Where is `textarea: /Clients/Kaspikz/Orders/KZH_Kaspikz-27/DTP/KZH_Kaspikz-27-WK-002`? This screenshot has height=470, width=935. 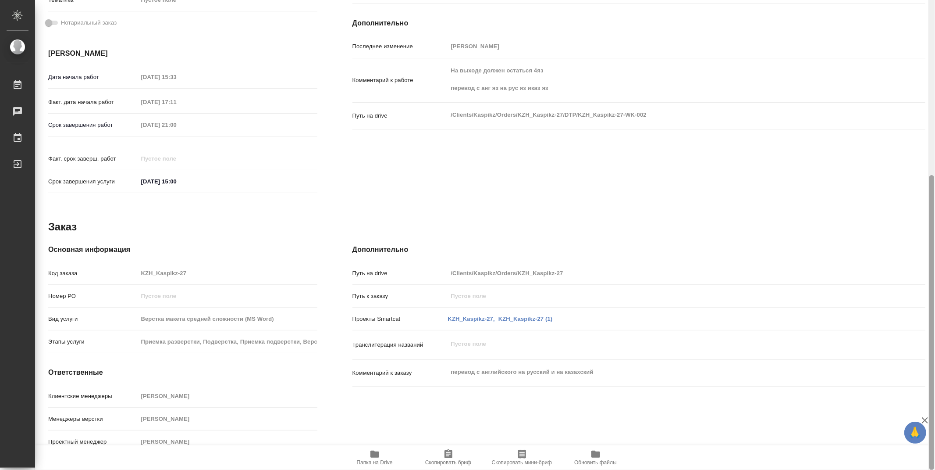
textarea: /Clients/Kaspikz/Orders/KZH_Kaspikz-27/DTP/KZH_Kaspikz-27-WK-002 is located at coordinates (663, 115).